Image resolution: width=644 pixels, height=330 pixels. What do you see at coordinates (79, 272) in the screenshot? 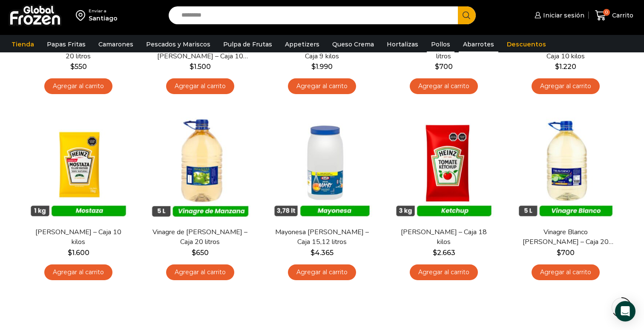
I see `a: Agregar al carrito: “Mostaza Heinz - Caja 10 kilos”` at bounding box center [79, 272].